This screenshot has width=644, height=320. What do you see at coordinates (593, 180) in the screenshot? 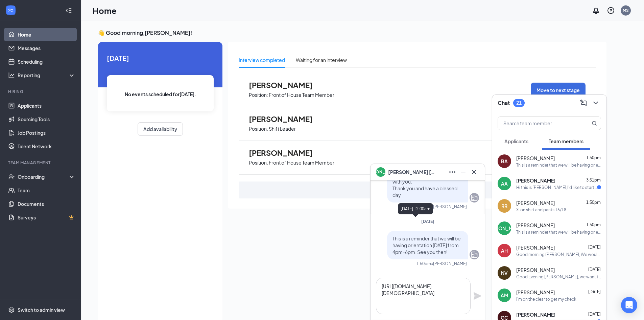
I see `span: 3:51pm` at bounding box center [593, 180].